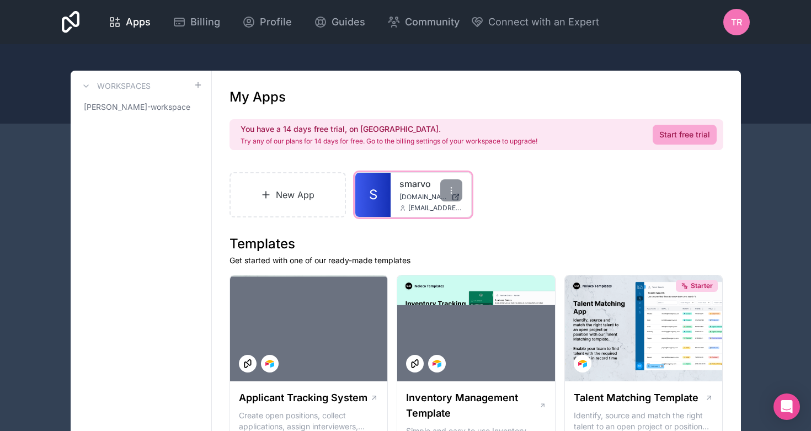  Describe the element at coordinates (431, 184) in the screenshot. I see `a: smarvo` at that location.